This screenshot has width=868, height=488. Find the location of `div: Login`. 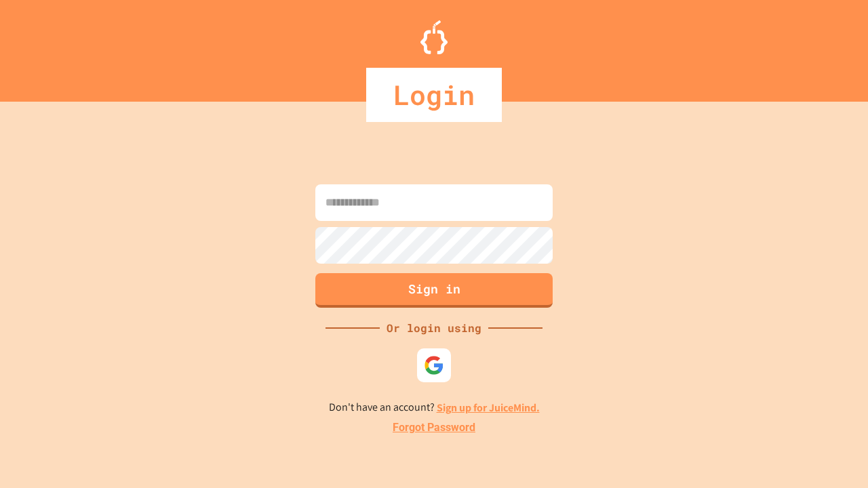

div: Login is located at coordinates (434, 95).